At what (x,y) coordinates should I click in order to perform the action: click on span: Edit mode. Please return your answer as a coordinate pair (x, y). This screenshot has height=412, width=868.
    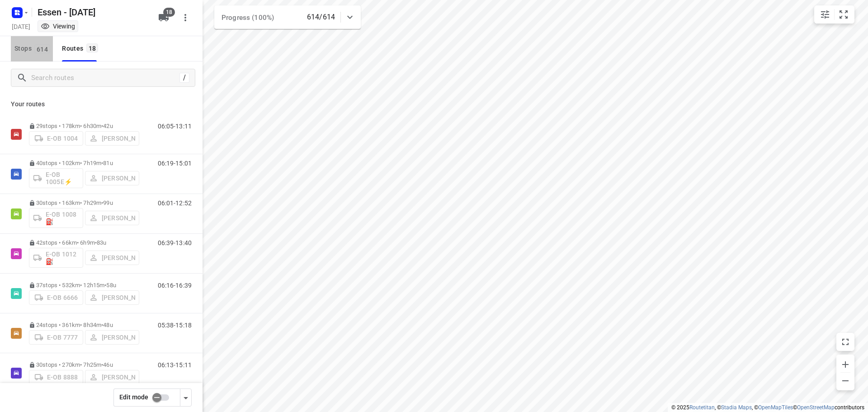
    Looking at the image, I should click on (133, 397).